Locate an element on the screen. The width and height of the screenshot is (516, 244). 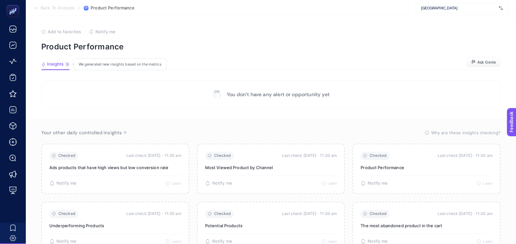
span: Your other daily controlled insights is located at coordinates (82, 133).